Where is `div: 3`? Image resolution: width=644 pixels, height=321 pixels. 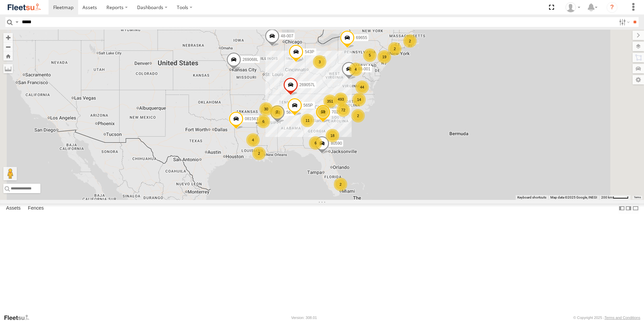 div: 3 is located at coordinates (320, 62).